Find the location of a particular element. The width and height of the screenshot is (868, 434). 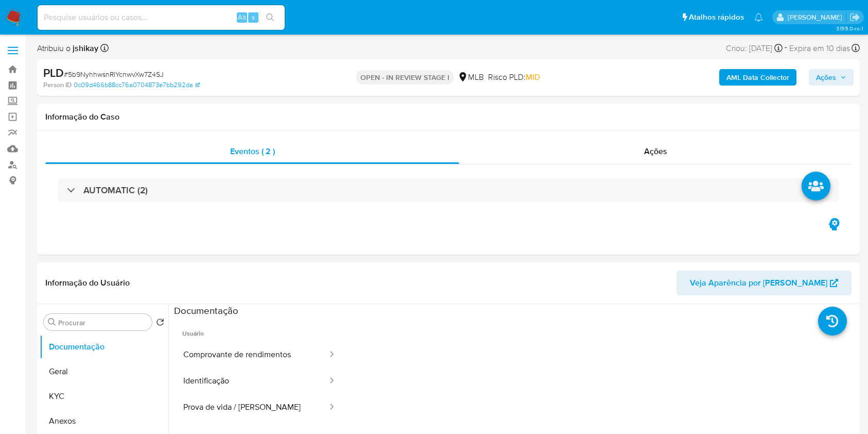

span: MID is located at coordinates (533, 77).